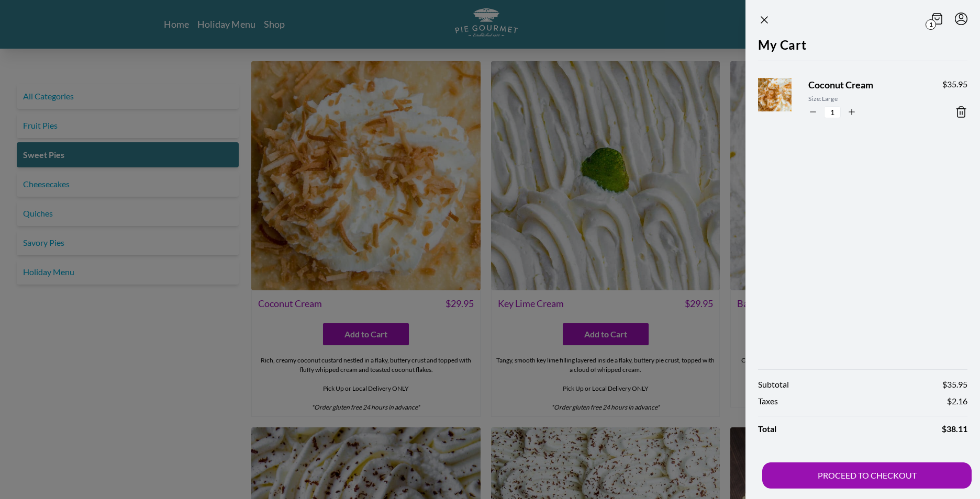 The image size is (980, 499). I want to click on span: $ 2.16, so click(957, 401).